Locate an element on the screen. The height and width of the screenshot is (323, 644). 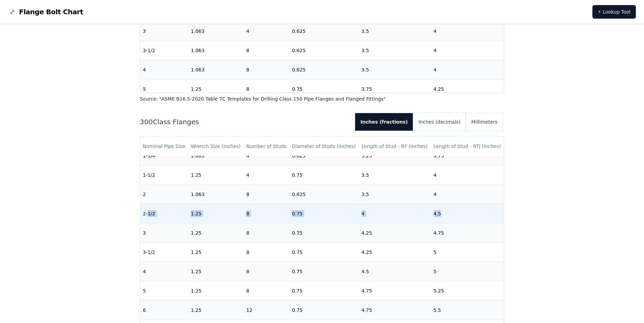
td: 2 is located at coordinates (164, 194).